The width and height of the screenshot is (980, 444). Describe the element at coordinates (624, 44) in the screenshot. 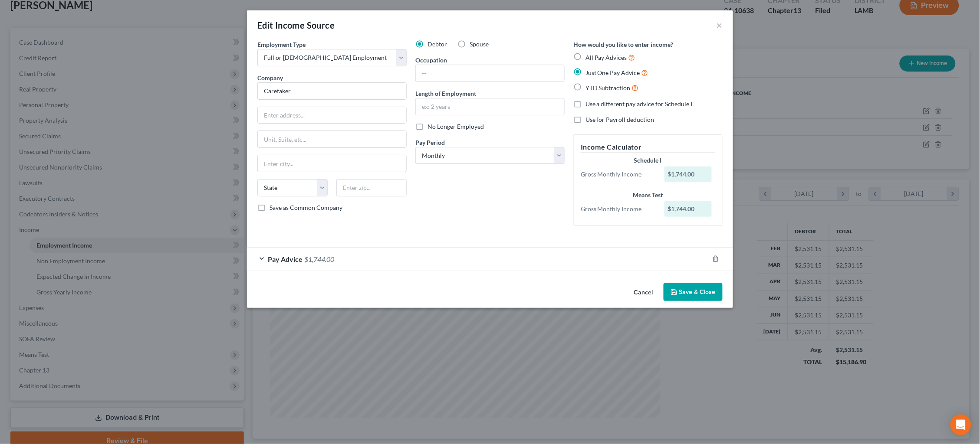

I see `label: How would you like to enter income?` at that location.